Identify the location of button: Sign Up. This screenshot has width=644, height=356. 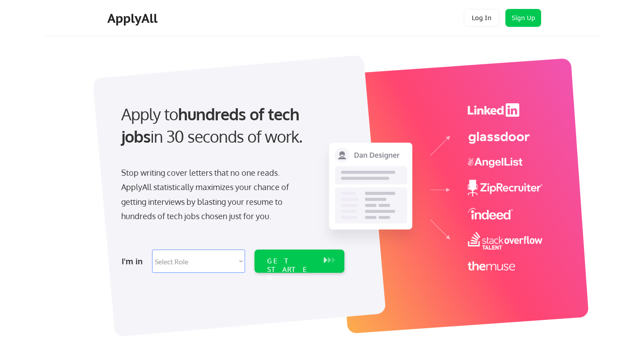
(523, 18).